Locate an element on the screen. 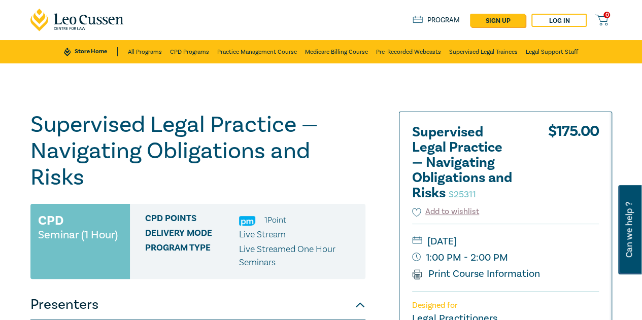 The image size is (642, 320). span: Can we help ? is located at coordinates (629, 230).